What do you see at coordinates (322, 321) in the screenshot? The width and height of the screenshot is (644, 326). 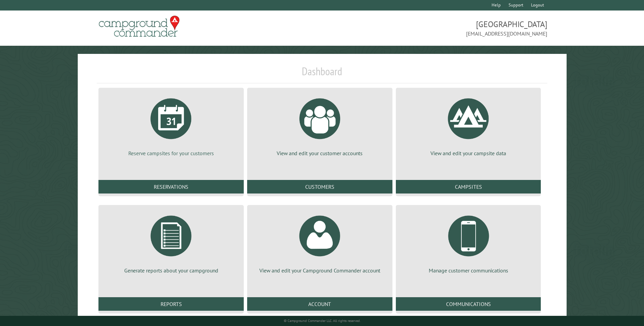 I see `small: © Campground Commander LLC. All rights reserved.` at bounding box center [322, 321].